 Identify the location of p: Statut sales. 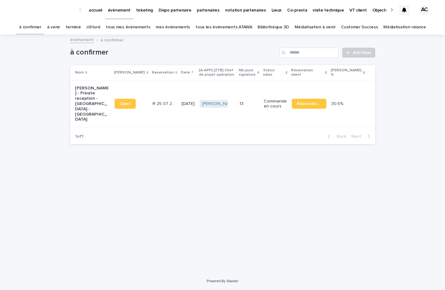
(273, 73).